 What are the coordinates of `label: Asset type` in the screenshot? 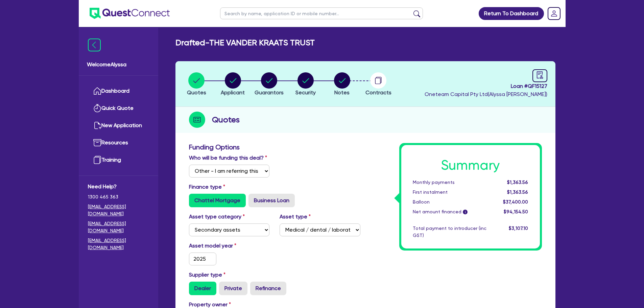 It's located at (296, 217).